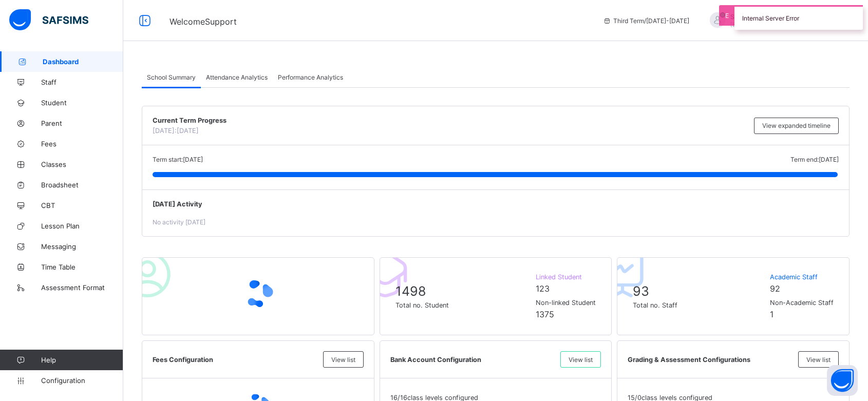 The height and width of the screenshot is (401, 868). Describe the element at coordinates (411, 291) in the screenshot. I see `span: 1498` at that location.